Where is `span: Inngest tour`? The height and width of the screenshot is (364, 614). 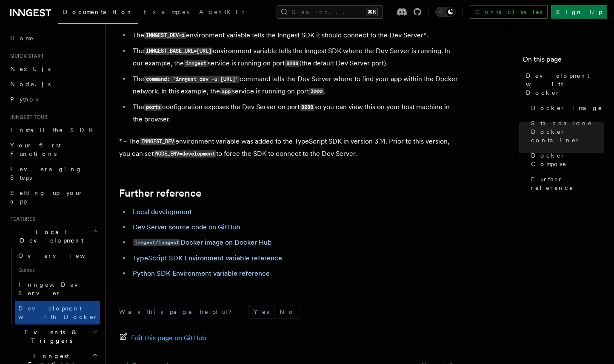 span: Inngest tour is located at coordinates (27, 117).